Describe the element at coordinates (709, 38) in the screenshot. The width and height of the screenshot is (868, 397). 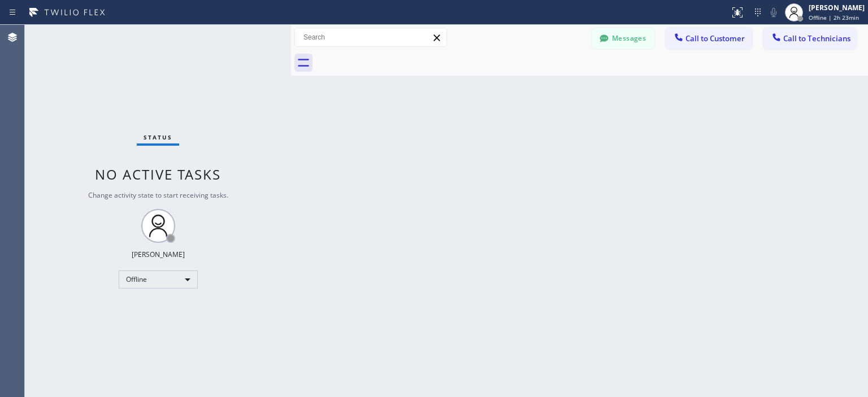
I see `button: Call to Customer` at that location.